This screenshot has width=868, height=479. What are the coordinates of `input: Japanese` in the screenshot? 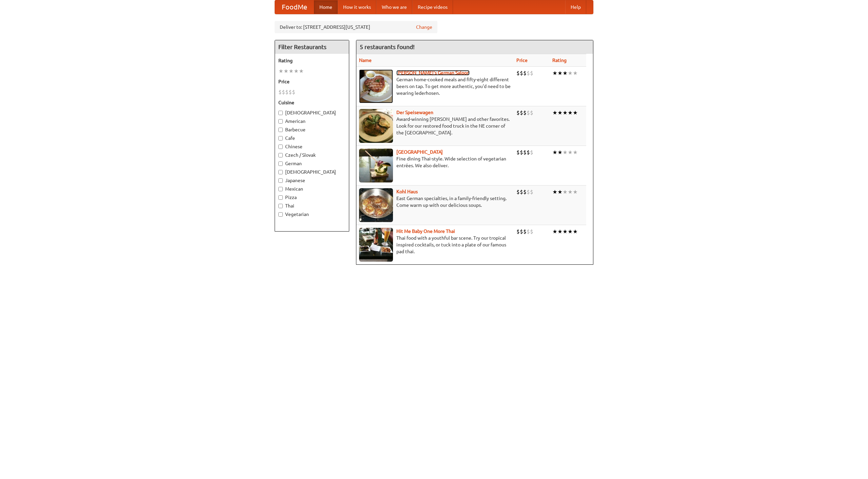 It's located at (280, 181).